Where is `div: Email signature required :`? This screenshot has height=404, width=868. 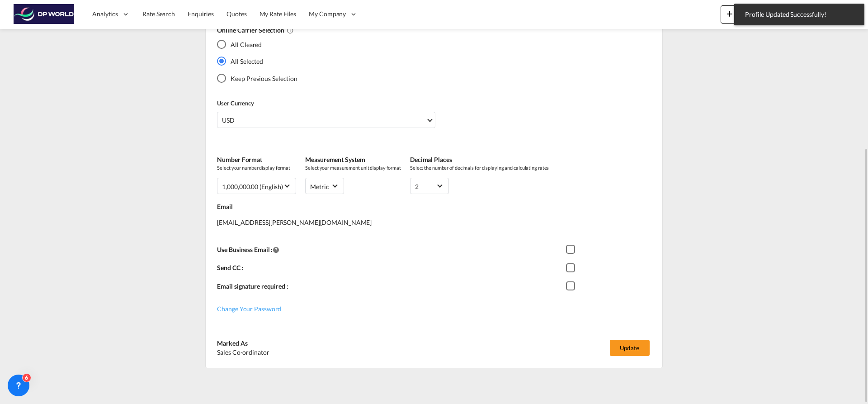
div: Email signature required : is located at coordinates (391, 289).